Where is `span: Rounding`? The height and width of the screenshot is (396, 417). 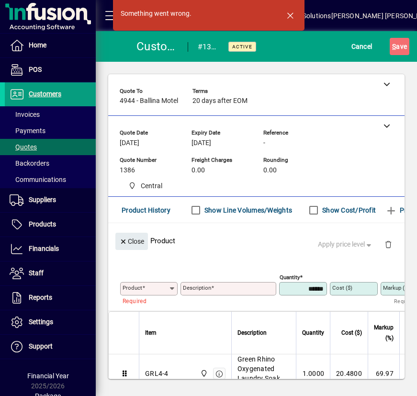
span: Rounding is located at coordinates (292, 160).